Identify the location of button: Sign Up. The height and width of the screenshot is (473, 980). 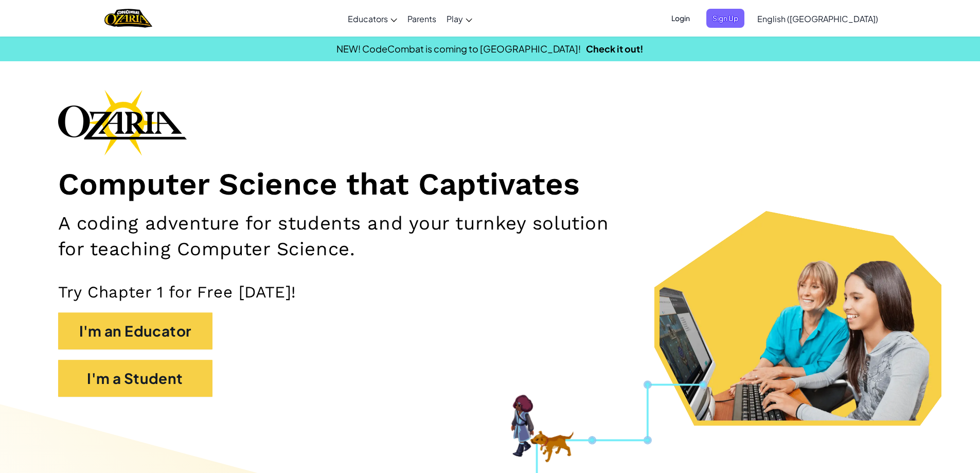
(725, 18).